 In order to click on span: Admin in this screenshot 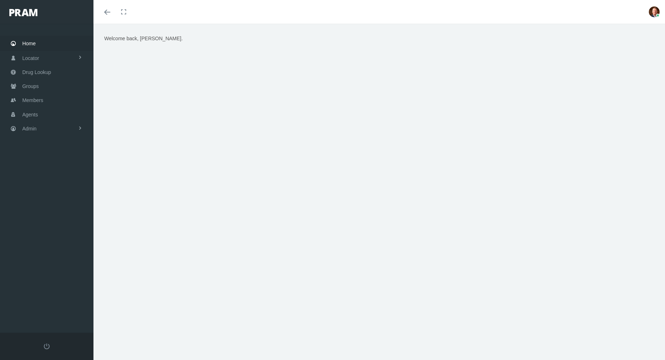, I will do `click(29, 129)`.